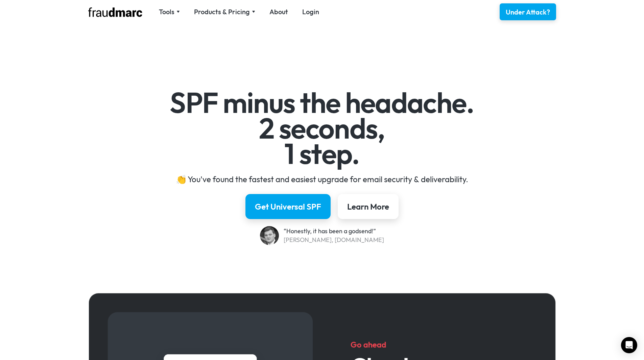 This screenshot has height=360, width=644. What do you see at coordinates (321, 128) in the screenshot?
I see `h1: SPF minus the headache. 2 seconds, 1 step.` at bounding box center [321, 128].